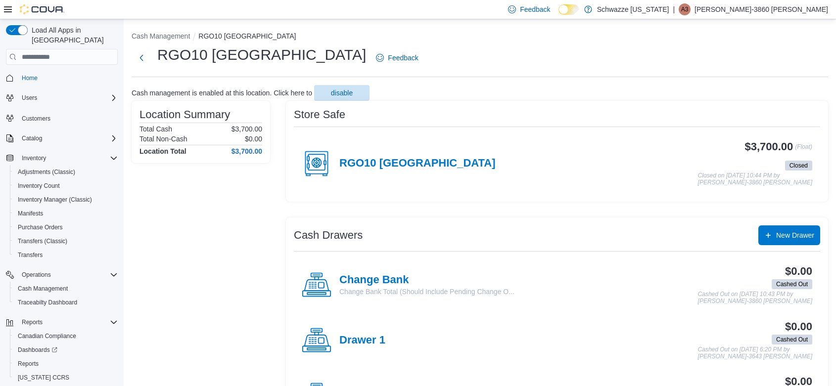 This screenshot has width=836, height=386. Describe the element at coordinates (569, 9) in the screenshot. I see `input: Dark Mode` at that location.